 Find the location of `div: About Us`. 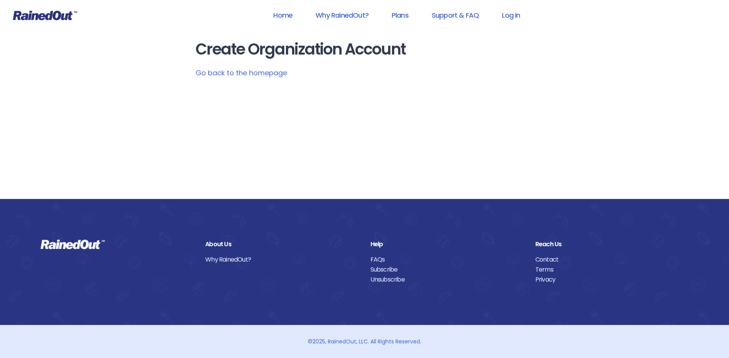

div: About Us is located at coordinates (282, 245).